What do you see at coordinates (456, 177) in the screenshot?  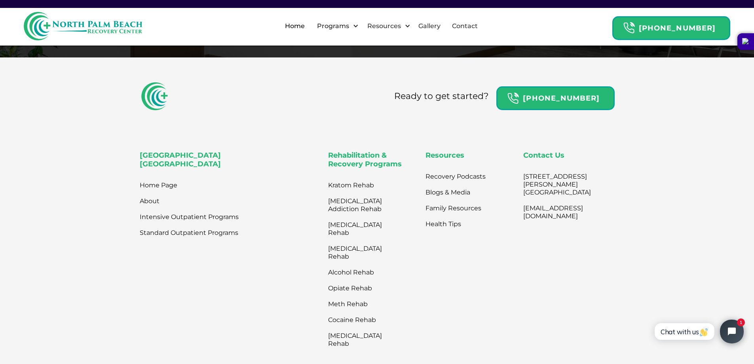 I see `a: Recovery Podcasts` at bounding box center [456, 177].